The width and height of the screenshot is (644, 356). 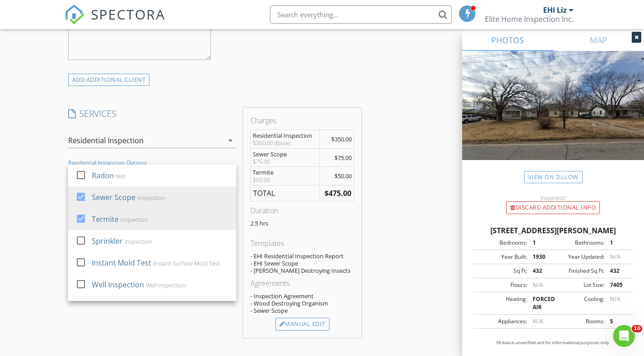 I want to click on div: $350.00 (Base), so click(x=285, y=143).